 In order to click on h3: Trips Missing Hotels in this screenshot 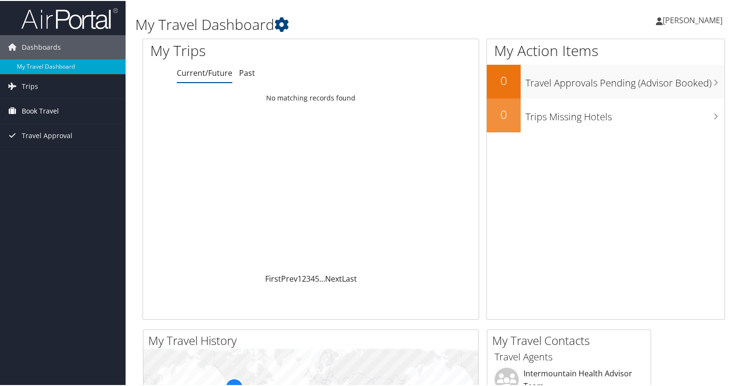, I will do `click(625, 114)`.